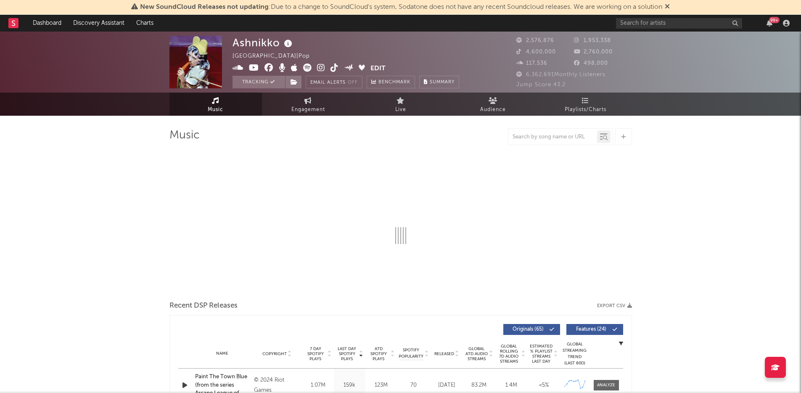  What do you see at coordinates (774, 20) in the screenshot?
I see `div: 99 +` at bounding box center [774, 20].